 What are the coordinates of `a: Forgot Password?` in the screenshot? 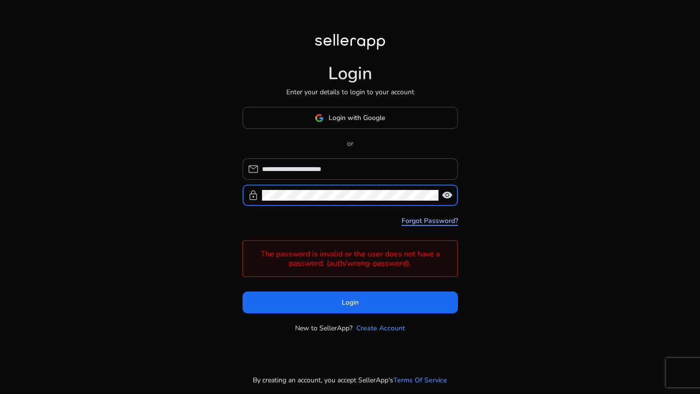 It's located at (430, 221).